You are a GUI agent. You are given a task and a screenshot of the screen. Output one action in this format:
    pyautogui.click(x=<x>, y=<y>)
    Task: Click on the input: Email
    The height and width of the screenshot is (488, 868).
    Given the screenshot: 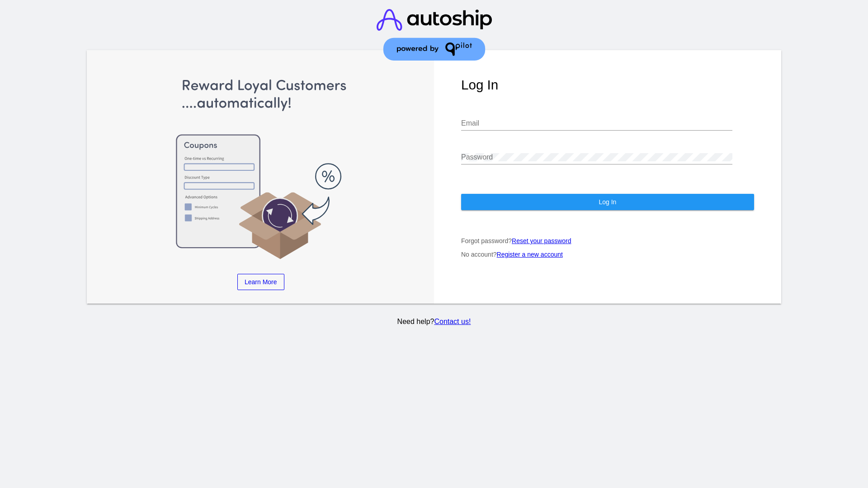 What is the action you would take?
    pyautogui.click(x=597, y=124)
    